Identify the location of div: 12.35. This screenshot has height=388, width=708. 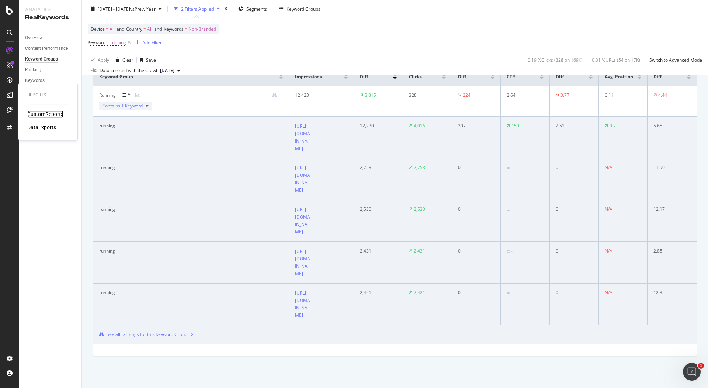
(670, 292).